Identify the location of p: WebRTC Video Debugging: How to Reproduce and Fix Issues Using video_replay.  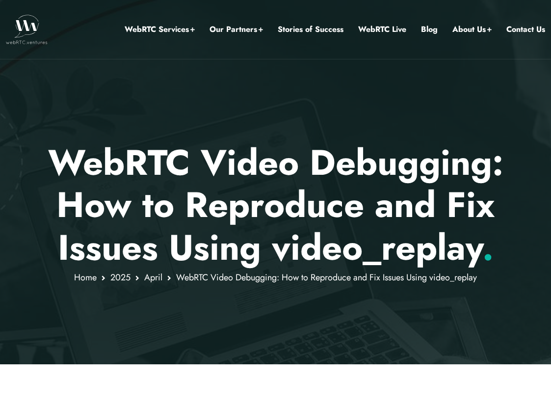
(275, 205).